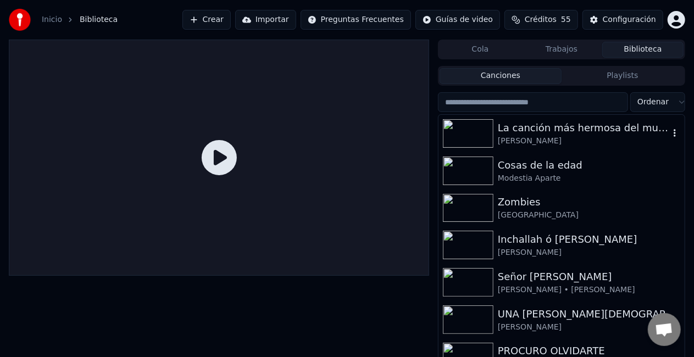  Describe the element at coordinates (541, 20) in the screenshot. I see `button: Créditos55` at that location.